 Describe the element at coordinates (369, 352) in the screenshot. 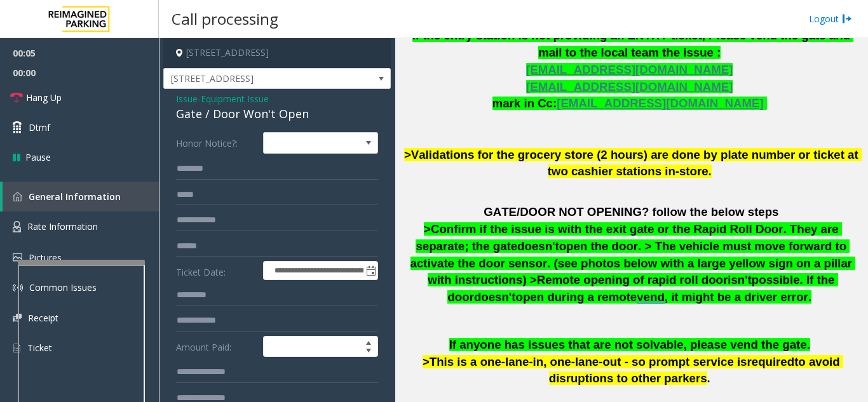

I see `span: Decrease value` at that location.